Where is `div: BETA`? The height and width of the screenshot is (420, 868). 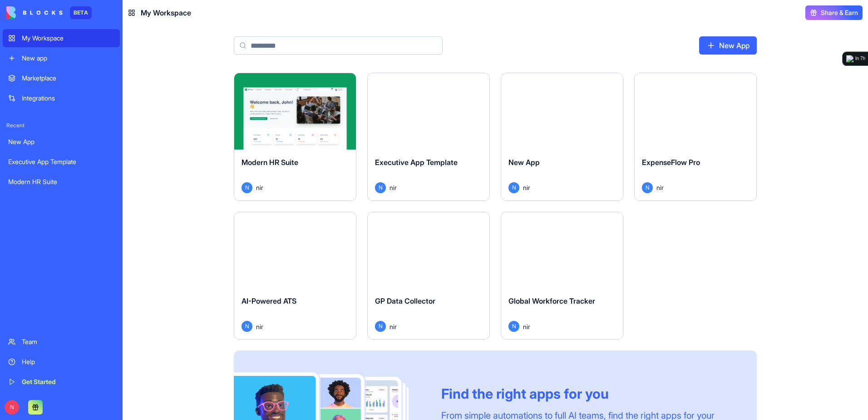 div: BETA is located at coordinates (81, 13).